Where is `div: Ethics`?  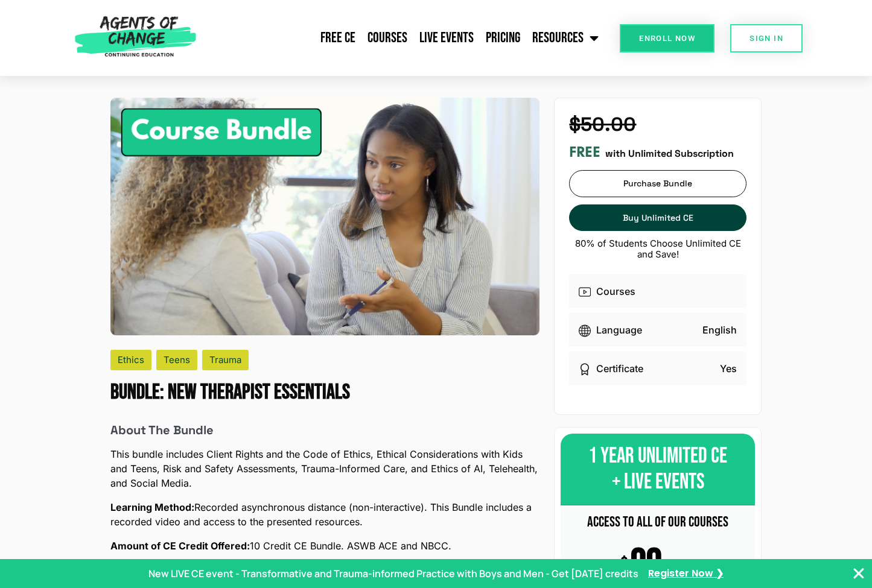 div: Ethics is located at coordinates (131, 360).